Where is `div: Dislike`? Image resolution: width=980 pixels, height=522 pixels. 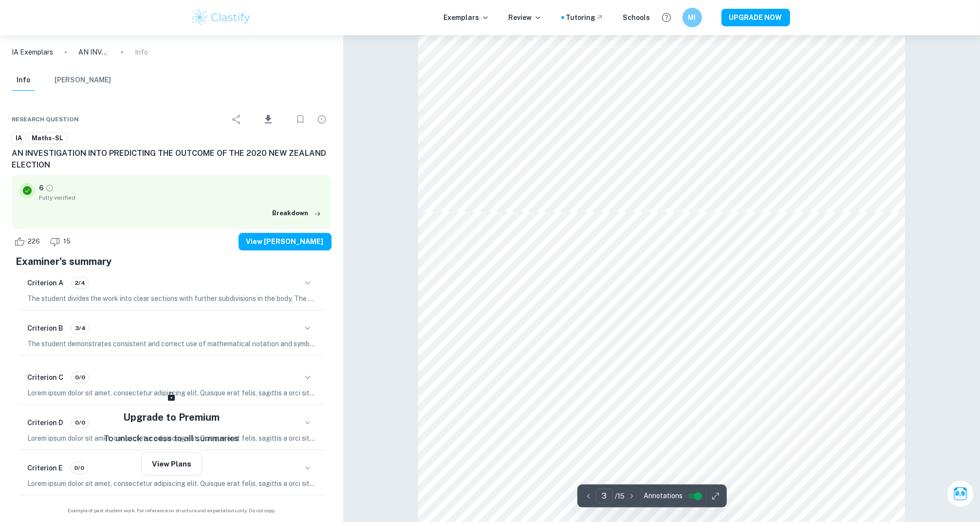 div: Dislike is located at coordinates (61, 242).